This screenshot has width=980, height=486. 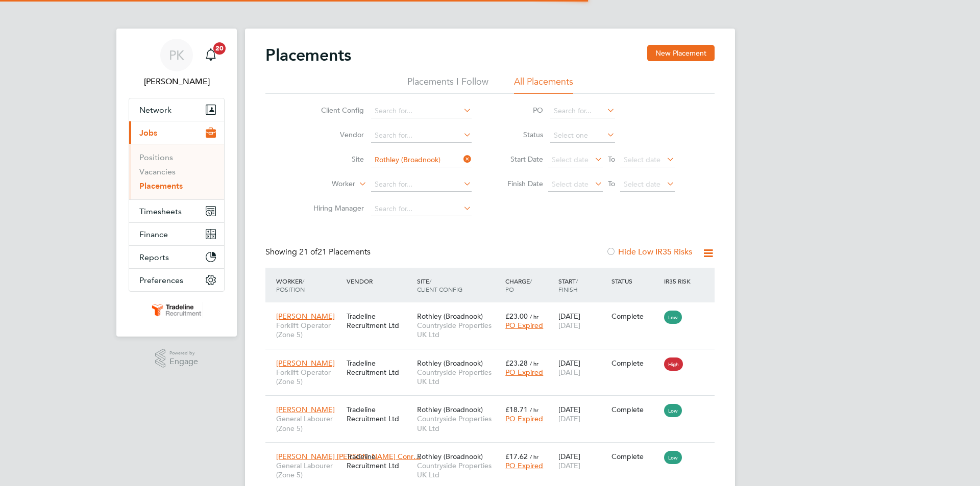 I want to click on label: Status, so click(x=520, y=135).